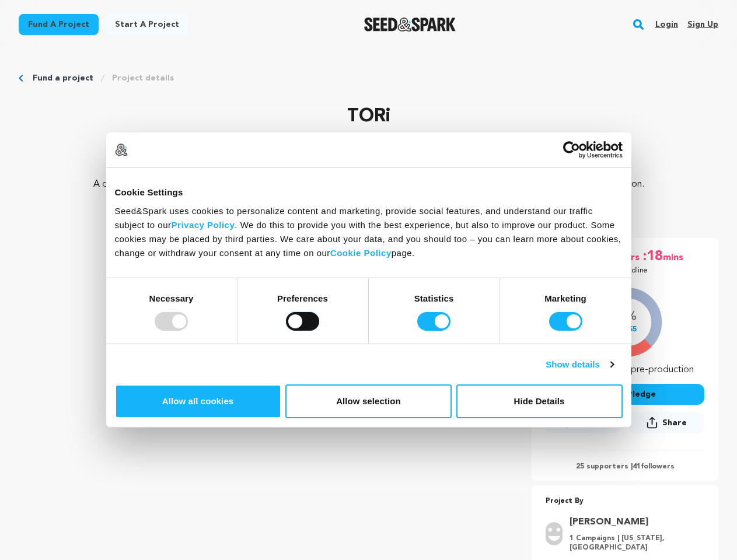 The width and height of the screenshot is (737, 560). I want to click on a: Start a project, so click(147, 25).